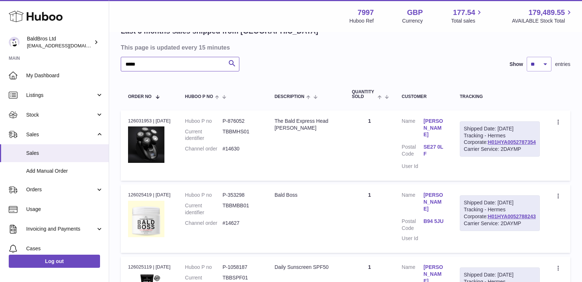 This screenshot has height=282, width=582. What do you see at coordinates (241, 209) in the screenshot?
I see `dd: TBBMBB01` at bounding box center [241, 209].